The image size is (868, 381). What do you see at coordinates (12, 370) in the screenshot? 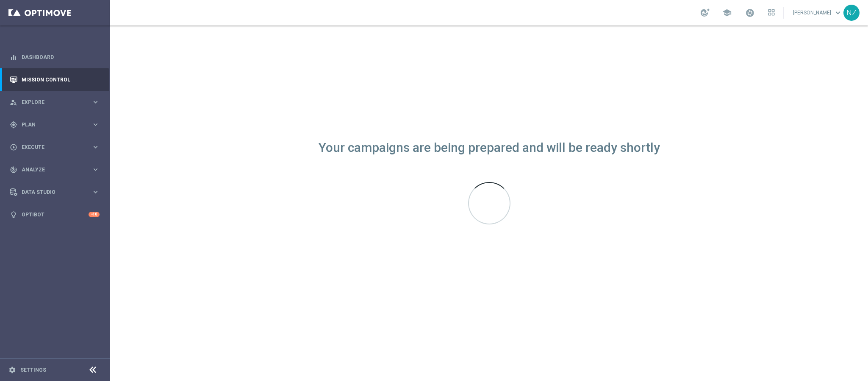
I see `i: settings` at bounding box center [12, 370].